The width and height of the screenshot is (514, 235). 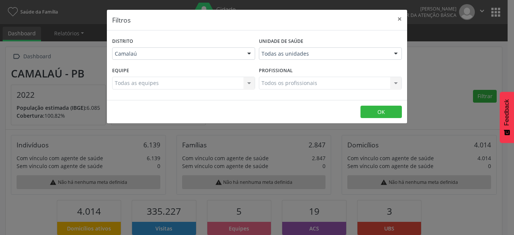 What do you see at coordinates (123, 41) in the screenshot?
I see `label: Distrito` at bounding box center [123, 41].